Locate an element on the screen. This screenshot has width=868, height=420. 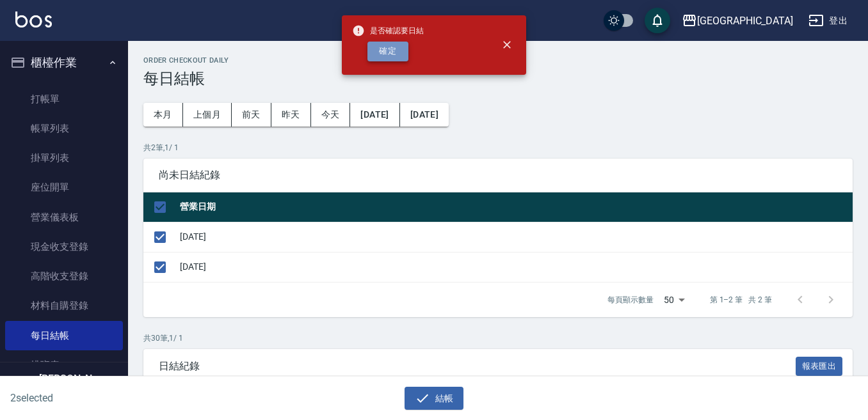
button: 報表匯出 is located at coordinates (819, 367).